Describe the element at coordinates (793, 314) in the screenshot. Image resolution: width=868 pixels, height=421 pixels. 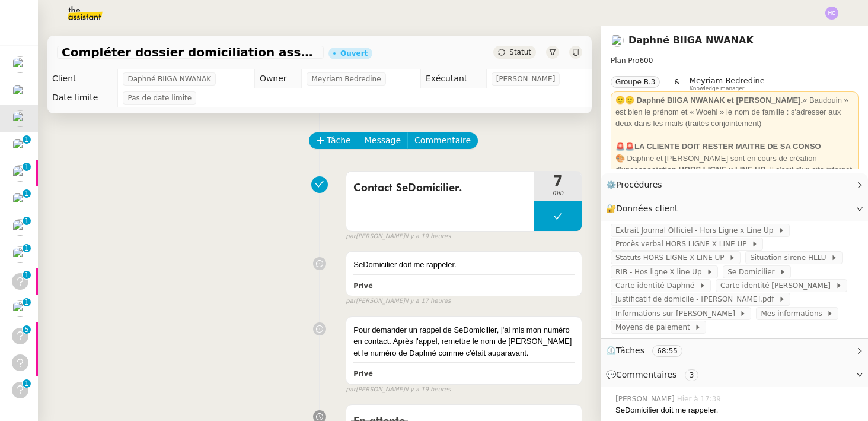
I see `span: Mes informations` at that location.